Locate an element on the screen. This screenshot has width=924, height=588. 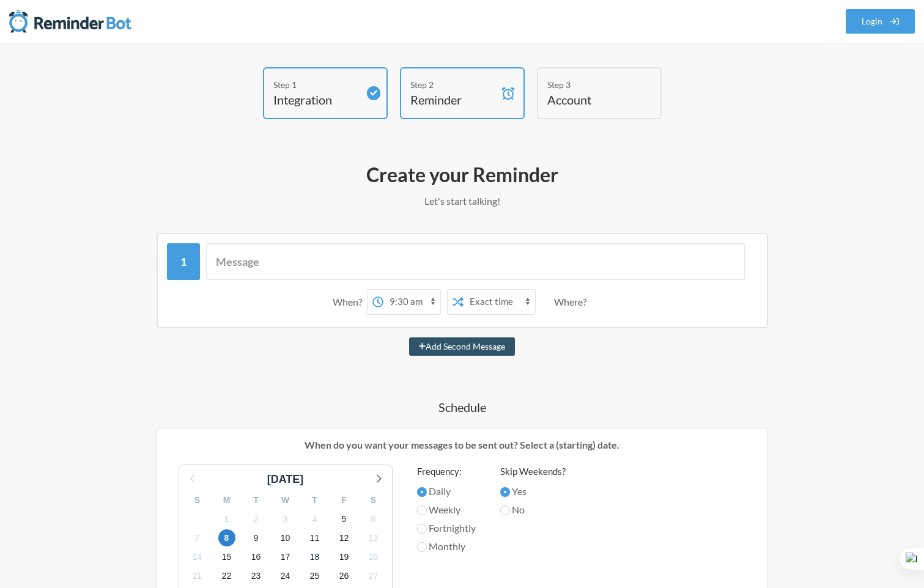
span: Monday, October 6, 2025 is located at coordinates (374, 519).